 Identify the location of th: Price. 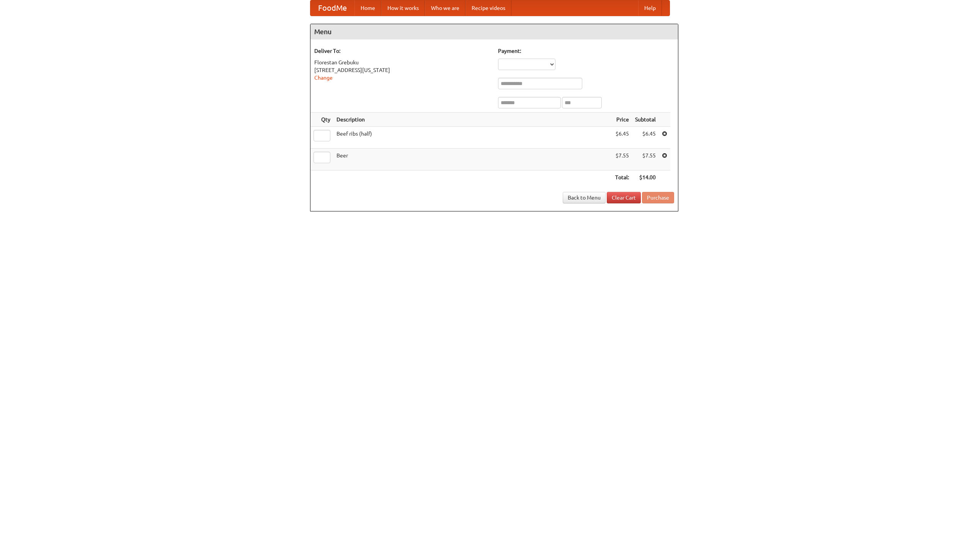
(622, 120).